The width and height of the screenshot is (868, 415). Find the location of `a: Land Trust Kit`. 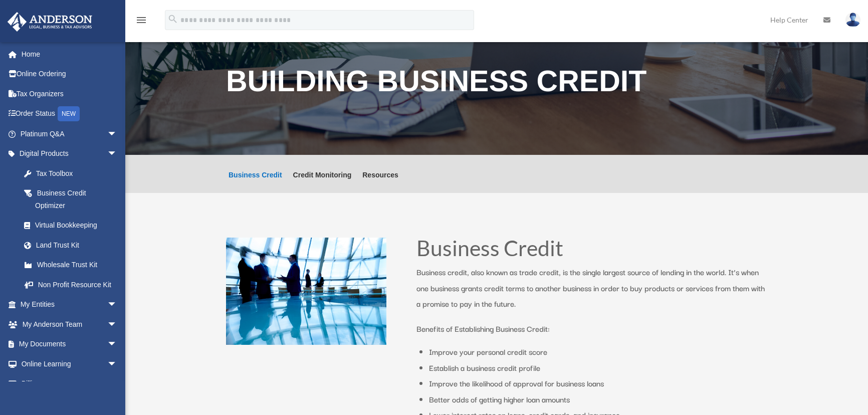

a: Land Trust Kit is located at coordinates (73, 246).